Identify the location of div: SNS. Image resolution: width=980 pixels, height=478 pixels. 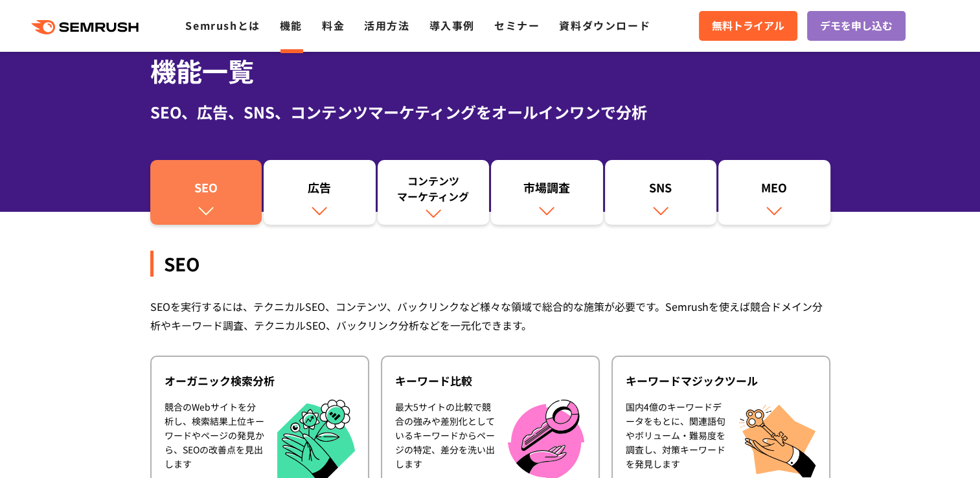
(661, 190).